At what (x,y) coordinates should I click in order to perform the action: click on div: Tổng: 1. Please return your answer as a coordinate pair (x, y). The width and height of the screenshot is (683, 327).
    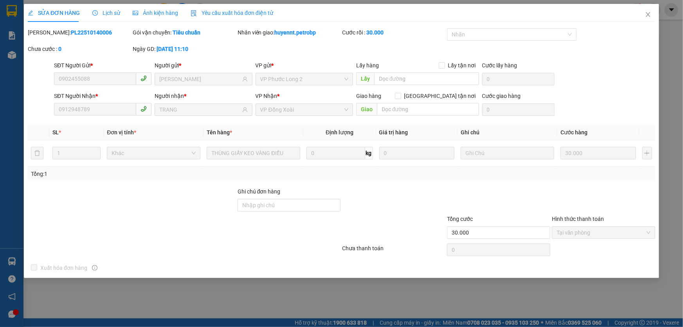
    Looking at the image, I should click on (147, 174).